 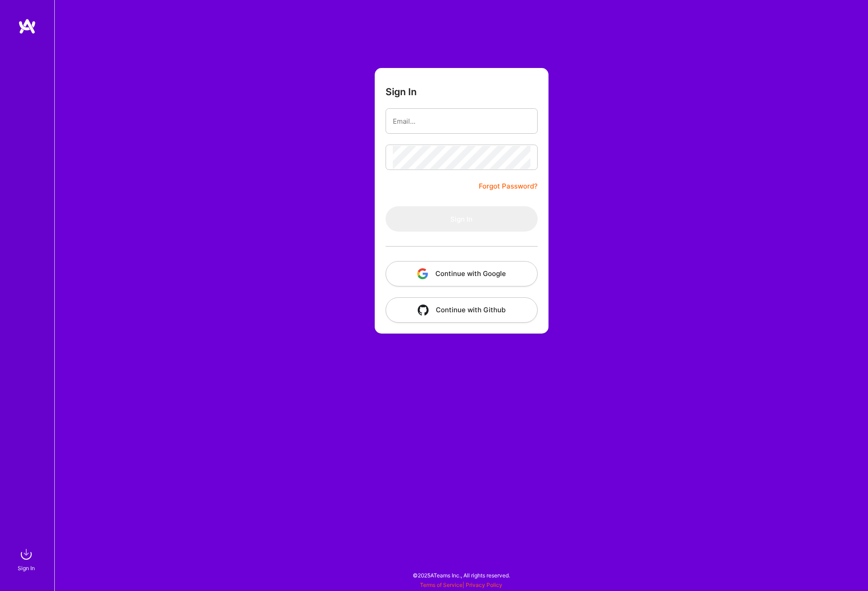 I want to click on div: Sign In, so click(x=26, y=568).